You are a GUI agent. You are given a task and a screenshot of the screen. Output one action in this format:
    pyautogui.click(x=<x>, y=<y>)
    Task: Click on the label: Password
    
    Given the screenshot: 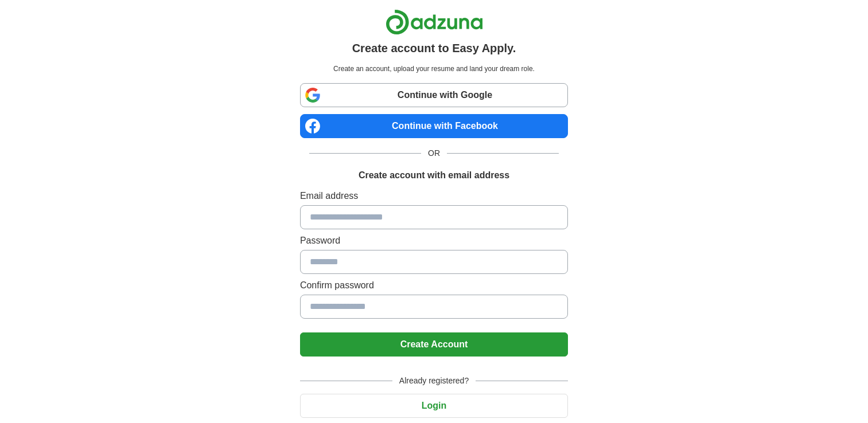 What is the action you would take?
    pyautogui.click(x=434, y=240)
    